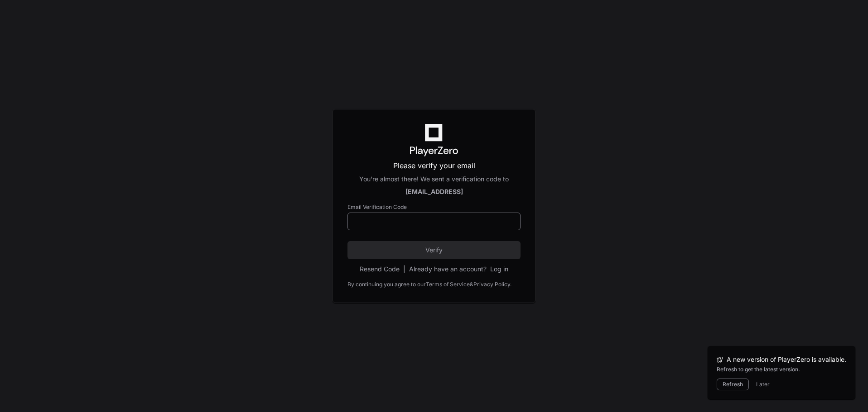  I want to click on div: Already have an account?, so click(458, 269).